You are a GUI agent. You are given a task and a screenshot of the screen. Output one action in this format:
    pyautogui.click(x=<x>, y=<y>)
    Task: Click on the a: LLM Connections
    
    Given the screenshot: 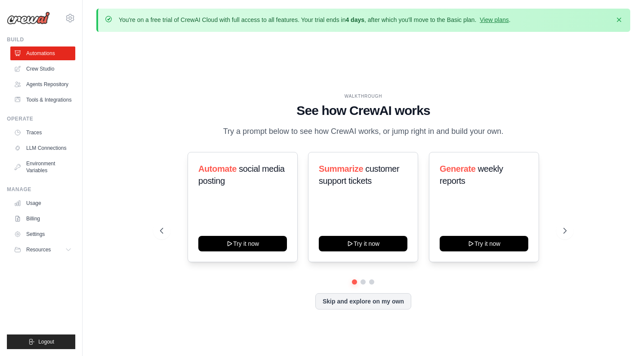 What is the action you would take?
    pyautogui.click(x=42, y=148)
    